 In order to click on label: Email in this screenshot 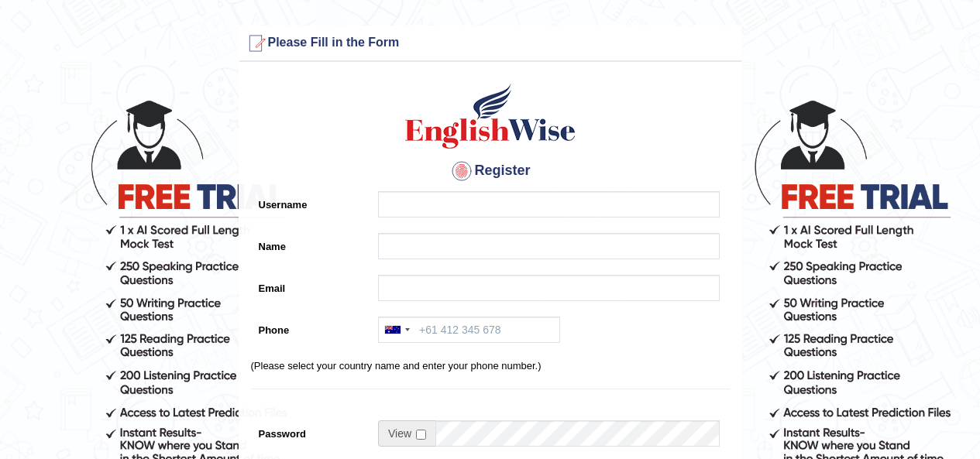, I will do `click(311, 285)`.